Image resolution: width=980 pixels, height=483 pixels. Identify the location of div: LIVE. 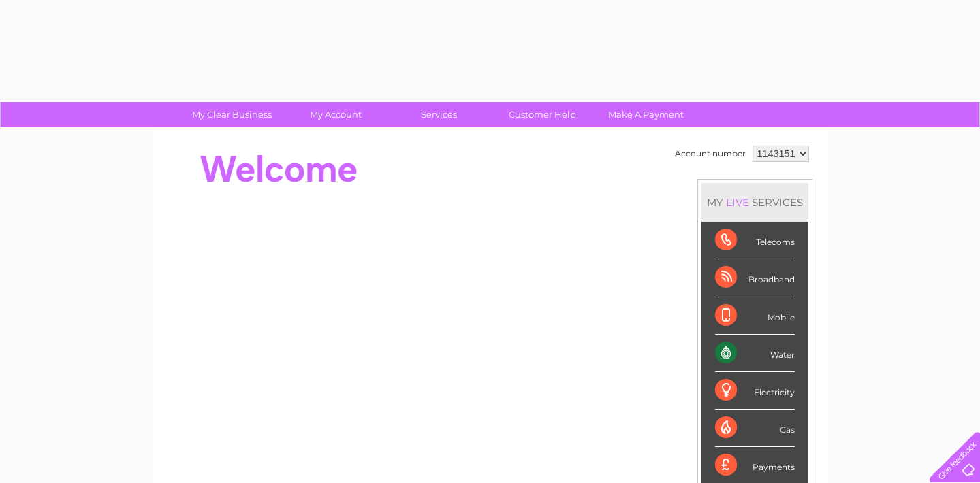
(737, 202).